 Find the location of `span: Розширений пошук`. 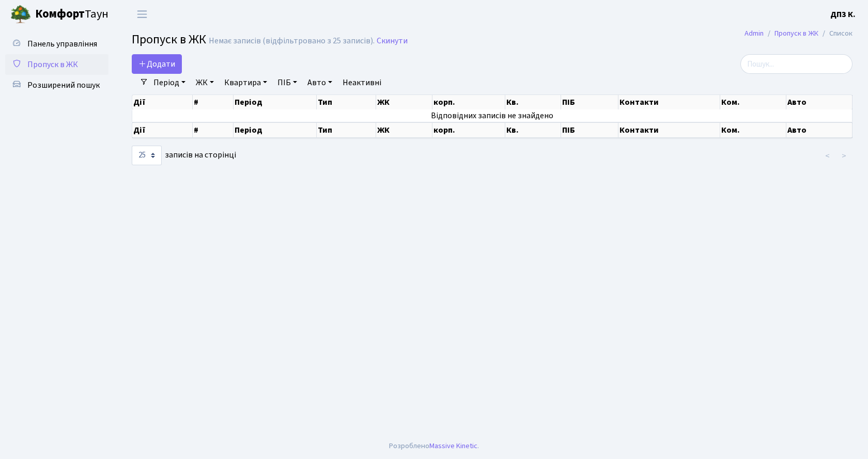

span: Розширений пошук is located at coordinates (64, 85).